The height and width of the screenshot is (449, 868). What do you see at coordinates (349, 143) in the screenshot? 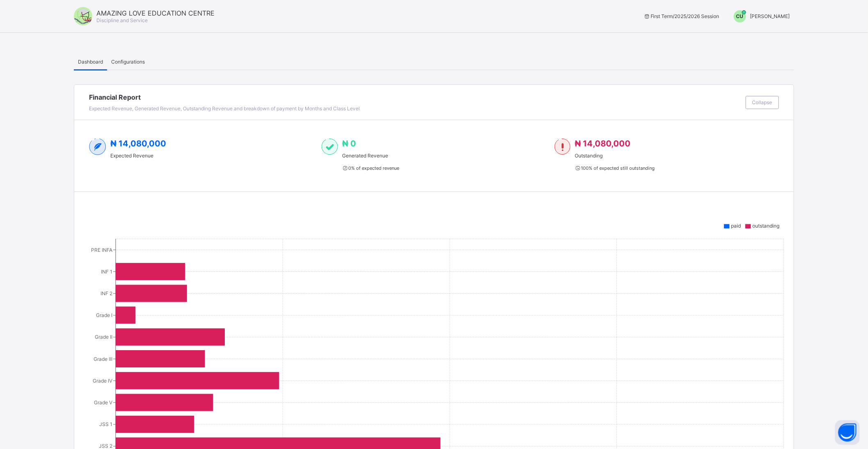
I see `span: ₦ 0` at bounding box center [349, 143].